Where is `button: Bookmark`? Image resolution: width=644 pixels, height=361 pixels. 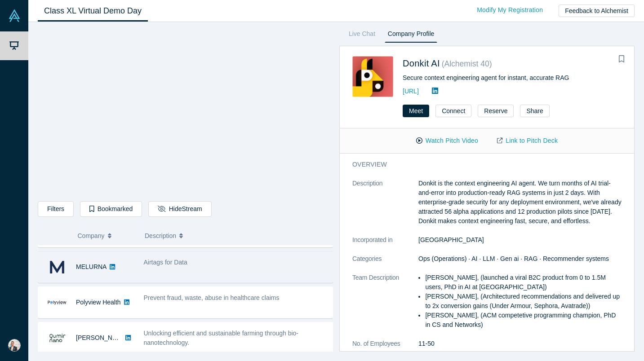
button: Bookmark is located at coordinates (622, 59).